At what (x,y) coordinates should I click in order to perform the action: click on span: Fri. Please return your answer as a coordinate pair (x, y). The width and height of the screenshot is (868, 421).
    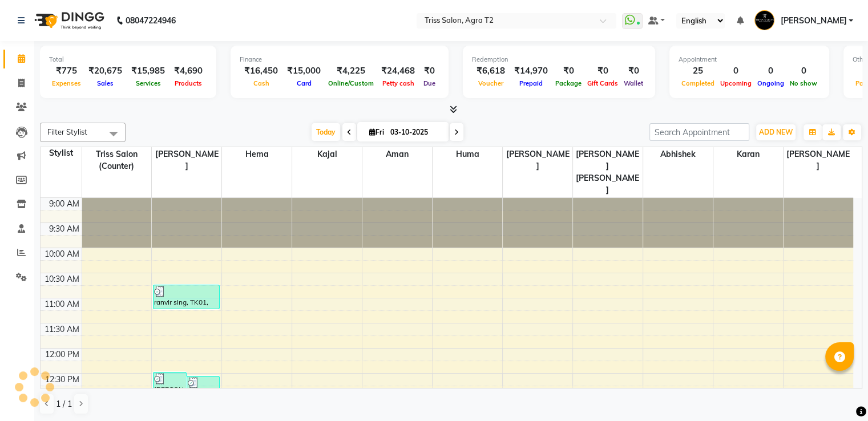
    Looking at the image, I should click on (377, 132).